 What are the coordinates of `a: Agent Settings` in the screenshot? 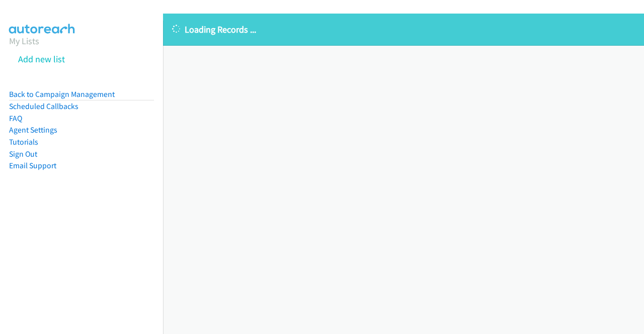 It's located at (33, 130).